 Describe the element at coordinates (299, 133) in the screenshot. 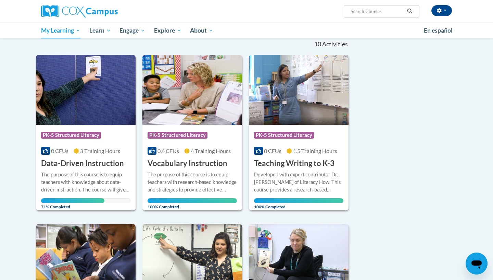

I see `a: Course LogoPK-5 Structured Literacy0 CEUs1.5 Training Hours Teaching Writing to K-3Developed with...` at that location.